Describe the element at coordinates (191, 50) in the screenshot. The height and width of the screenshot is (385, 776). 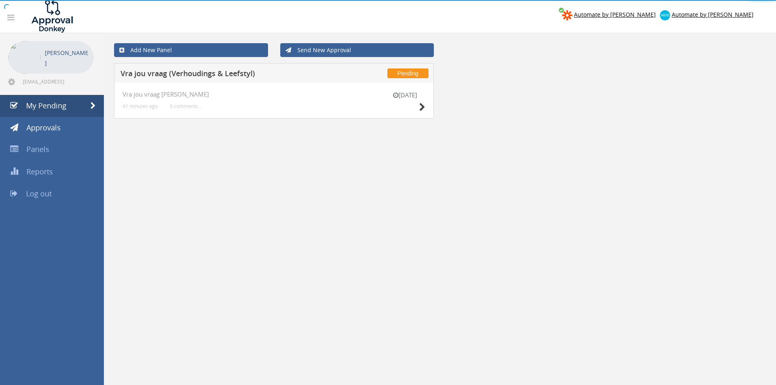
I see `a: Add New Panel` at that location.